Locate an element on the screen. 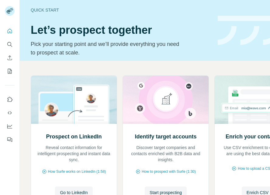  p: Discover target companies and contacts enriched with B2B data and insights. is located at coordinates (166, 154).